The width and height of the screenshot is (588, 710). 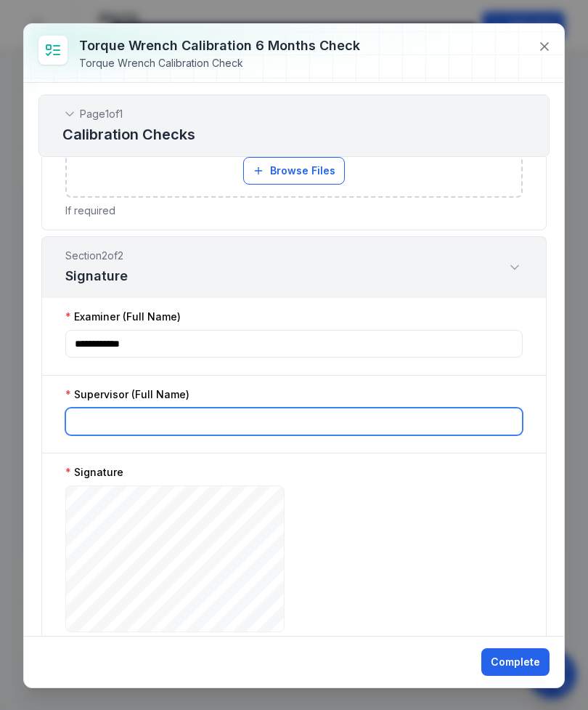 What do you see at coordinates (101, 114) in the screenshot?
I see `span: Page 1 of 1` at bounding box center [101, 114].